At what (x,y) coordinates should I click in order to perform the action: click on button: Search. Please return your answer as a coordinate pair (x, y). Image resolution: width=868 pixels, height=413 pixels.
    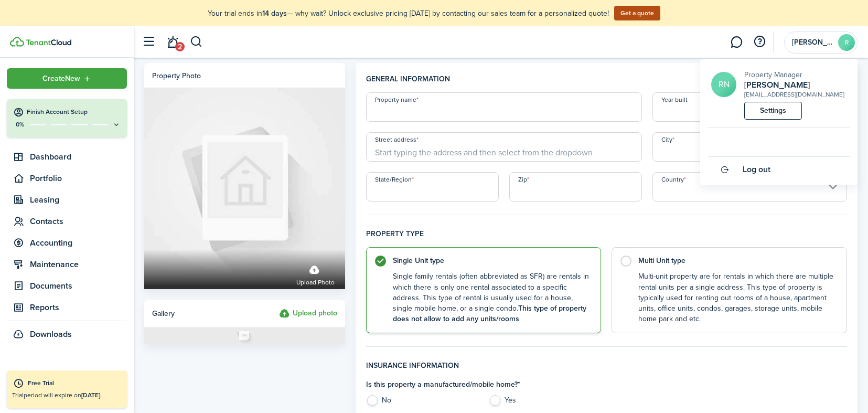
    Looking at the image, I should click on (196, 42).